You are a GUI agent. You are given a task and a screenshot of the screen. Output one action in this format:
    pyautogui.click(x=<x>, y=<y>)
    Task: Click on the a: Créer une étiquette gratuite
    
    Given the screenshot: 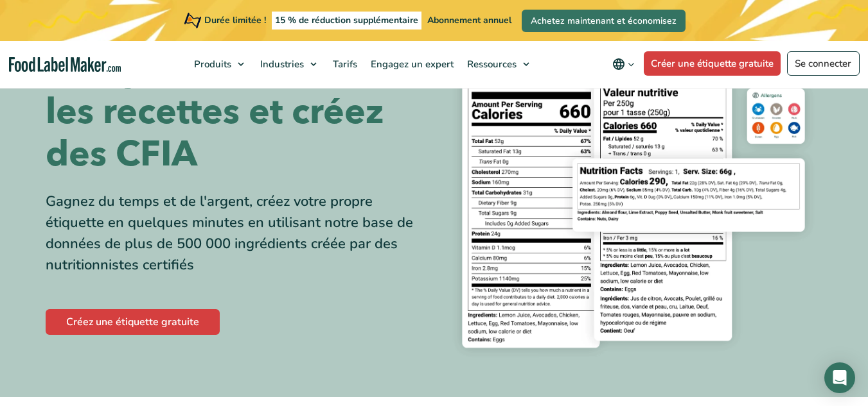 What is the action you would take?
    pyautogui.click(x=713, y=64)
    